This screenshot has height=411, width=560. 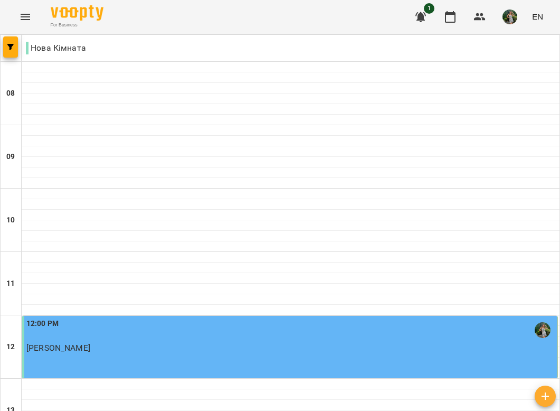 What do you see at coordinates (77, 13) in the screenshot?
I see `img: Voopty Logo` at bounding box center [77, 13].